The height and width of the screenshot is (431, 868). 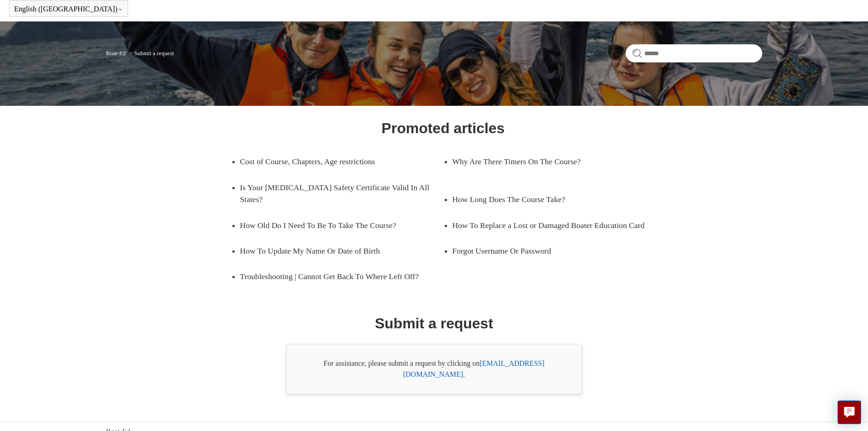 I want to click on a: Why Are There Timers On The Course?, so click(x=547, y=162).